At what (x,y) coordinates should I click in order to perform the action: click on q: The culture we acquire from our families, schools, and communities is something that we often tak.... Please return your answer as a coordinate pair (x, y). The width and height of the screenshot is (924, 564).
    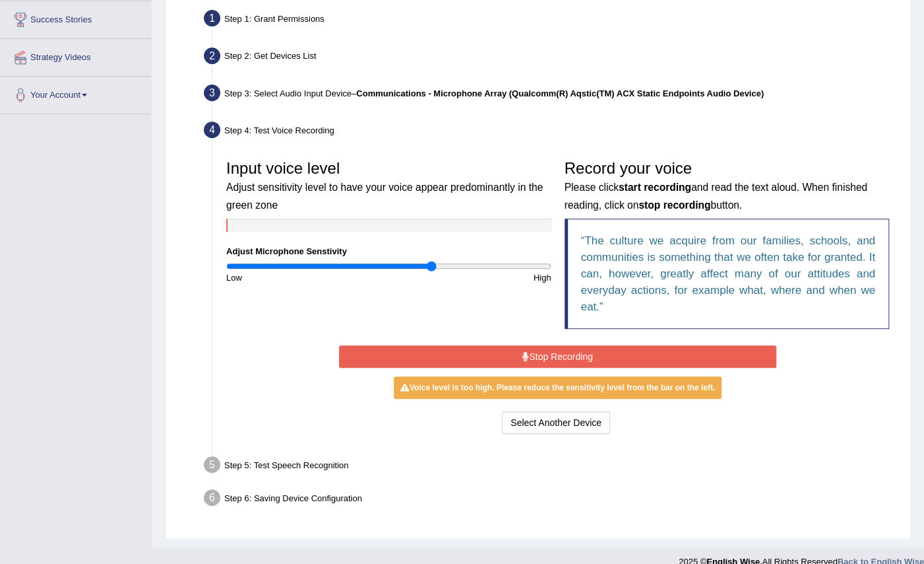
    Looking at the image, I should click on (729, 273).